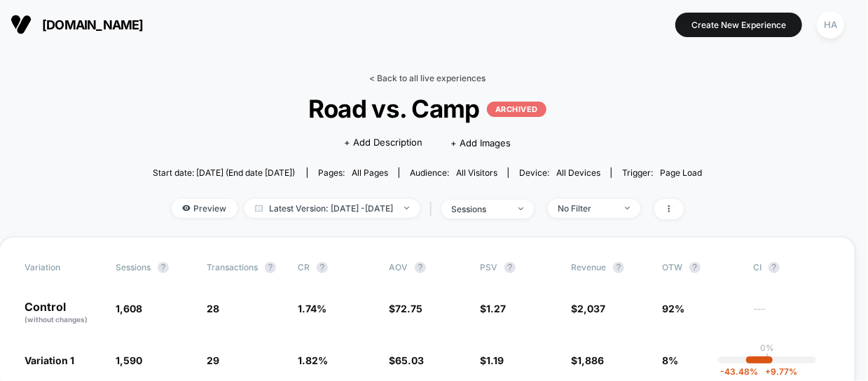 The image size is (868, 381). I want to click on span: 1,590, so click(129, 360).